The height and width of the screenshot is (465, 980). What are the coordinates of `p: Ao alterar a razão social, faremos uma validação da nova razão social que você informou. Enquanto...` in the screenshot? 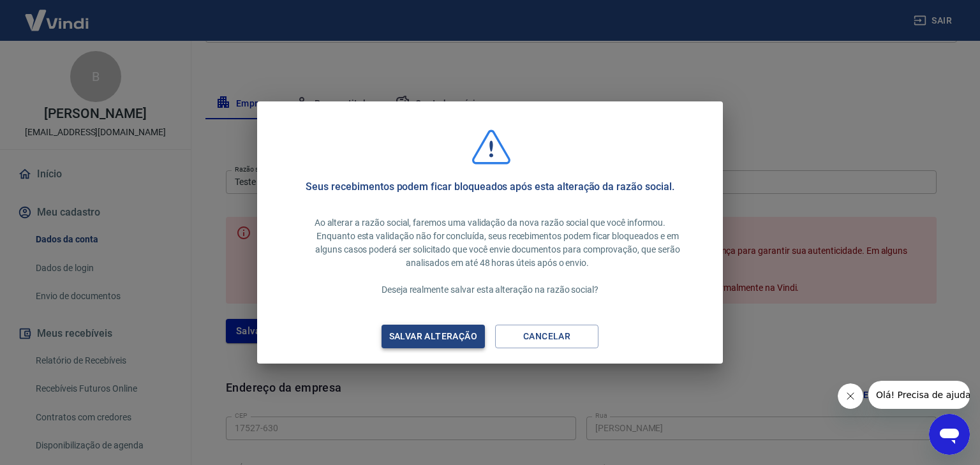 It's located at (490, 256).